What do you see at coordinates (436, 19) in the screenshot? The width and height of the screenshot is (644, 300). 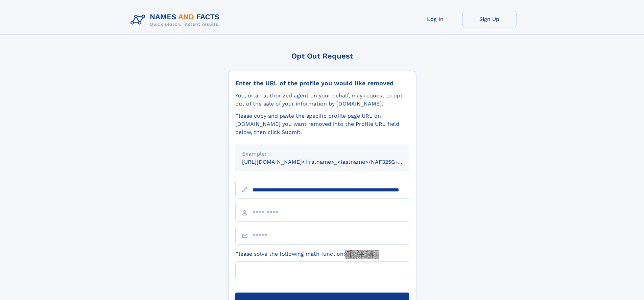 I see `a: Log In` at bounding box center [436, 19].